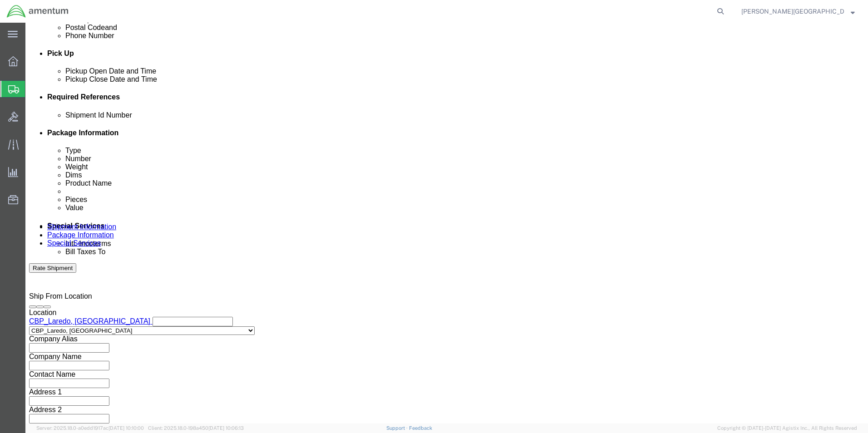 This screenshot has height=433, width=868. What do you see at coordinates (37, 11) in the screenshot?
I see `img: logo` at bounding box center [37, 11].